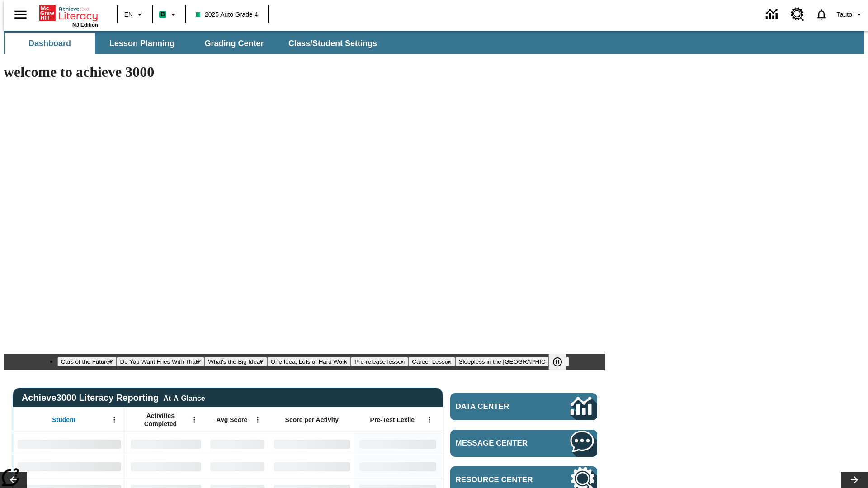 The width and height of the screenshot is (868, 488). I want to click on span: 2025 Auto Grade 4, so click(227, 14).